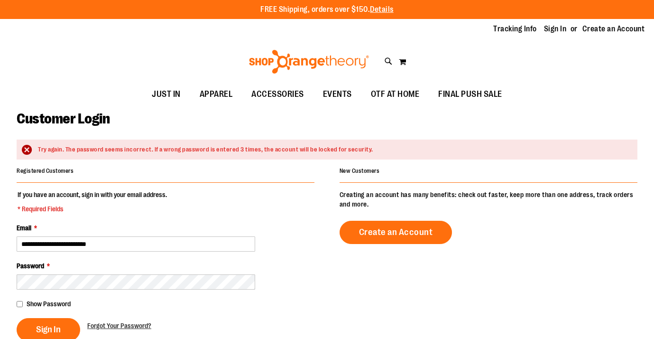  What do you see at coordinates (216, 94) in the screenshot?
I see `span: APPAREL` at bounding box center [216, 94].